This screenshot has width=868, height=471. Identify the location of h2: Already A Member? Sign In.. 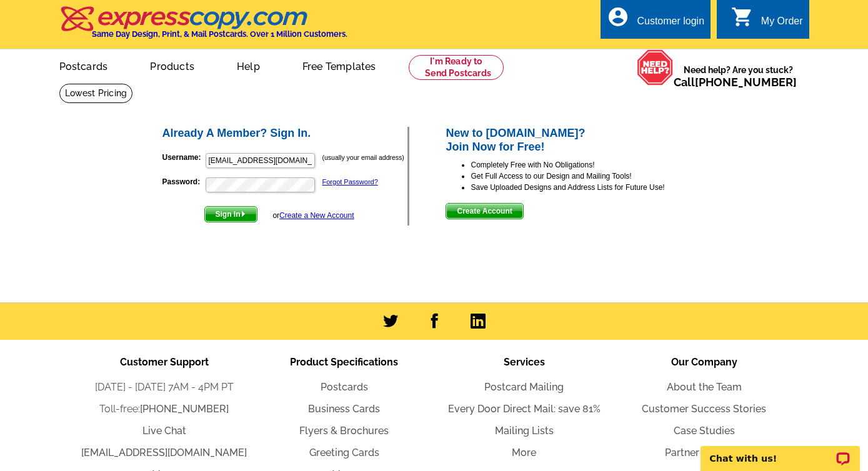
(285, 134).